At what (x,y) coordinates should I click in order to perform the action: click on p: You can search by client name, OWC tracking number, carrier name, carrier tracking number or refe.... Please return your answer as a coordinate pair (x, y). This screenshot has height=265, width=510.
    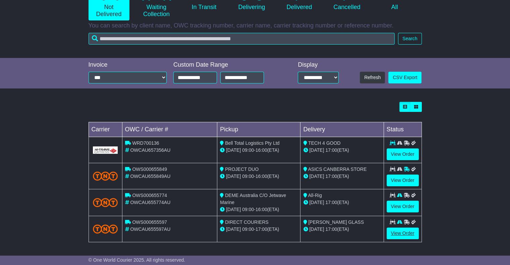
    Looking at the image, I should click on (255, 26).